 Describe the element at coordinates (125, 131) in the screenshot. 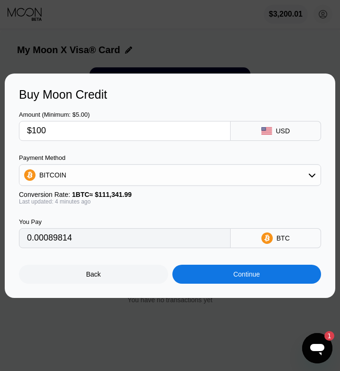

I see `input: $0.00` at that location.